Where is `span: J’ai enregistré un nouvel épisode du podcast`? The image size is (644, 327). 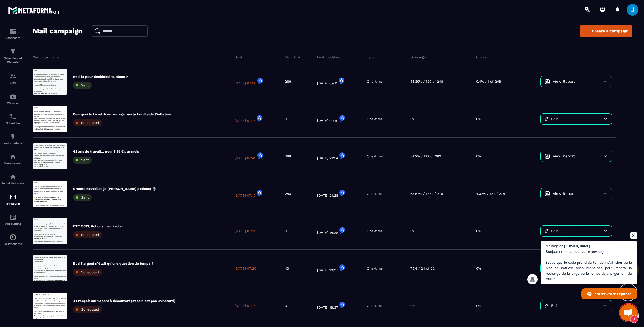
span: J’ai enregistré un nouvel épisode du podcast is located at coordinates (52, 69).